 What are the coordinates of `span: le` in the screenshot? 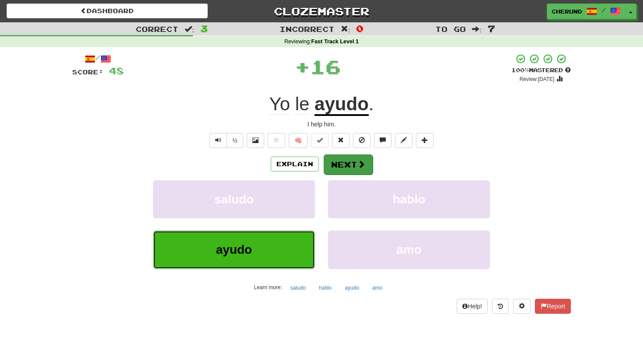 It's located at (302, 104).